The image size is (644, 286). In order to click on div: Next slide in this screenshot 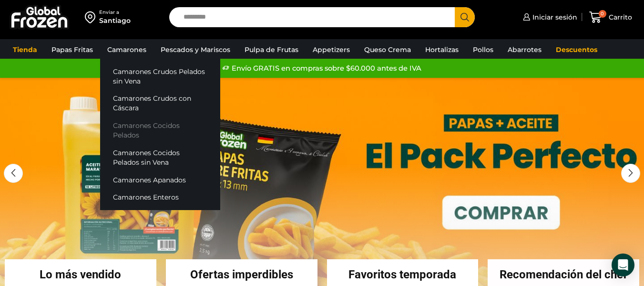, I will do `click(631, 173)`.